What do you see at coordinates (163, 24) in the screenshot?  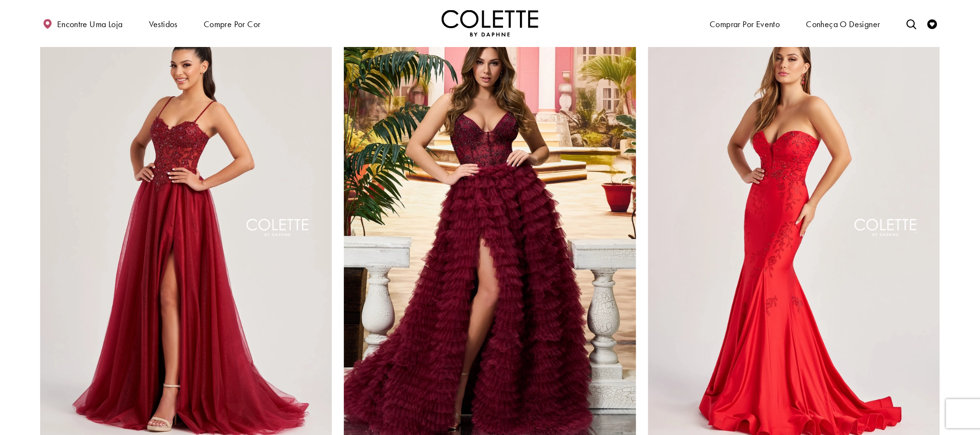 I see `font: Vestidos` at bounding box center [163, 24].